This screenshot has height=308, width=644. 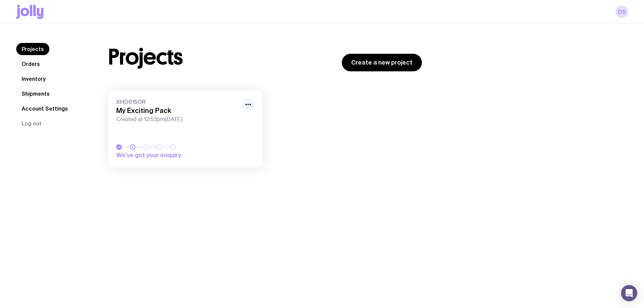 I want to click on a: Create a new project, so click(x=382, y=62).